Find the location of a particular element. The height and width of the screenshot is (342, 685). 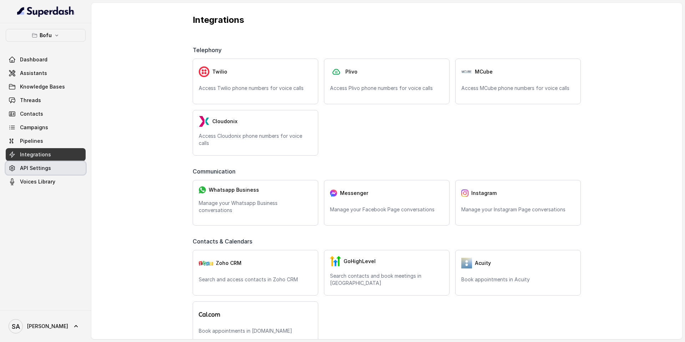

a: Contacts is located at coordinates (46, 114).